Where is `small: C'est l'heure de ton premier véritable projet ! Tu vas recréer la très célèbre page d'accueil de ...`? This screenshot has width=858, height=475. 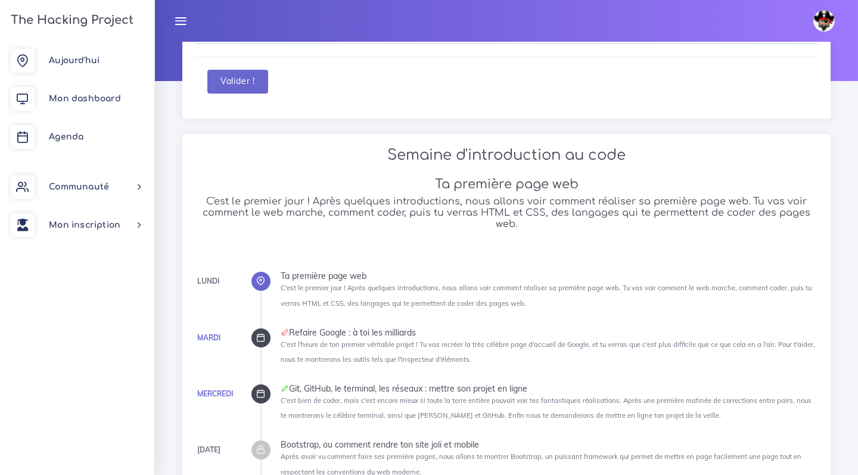
small: C'est l'heure de ton premier véritable projet ! Tu vas recréer la très célèbre page d'accueil de ... is located at coordinates (548, 352).